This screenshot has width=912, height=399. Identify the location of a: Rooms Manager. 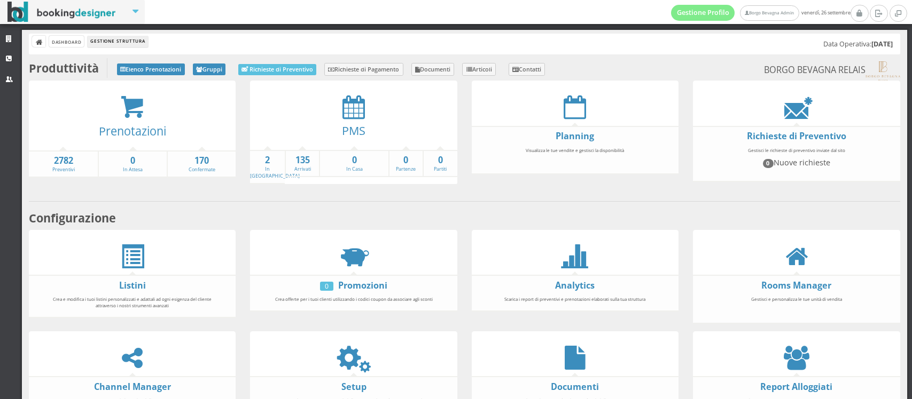
(796, 286).